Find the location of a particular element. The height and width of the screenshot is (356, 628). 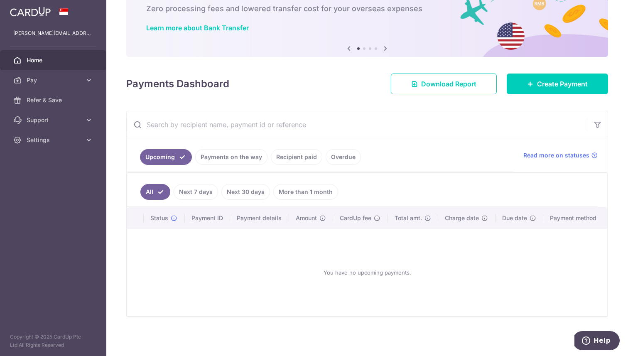

img: CardUp is located at coordinates (30, 12).